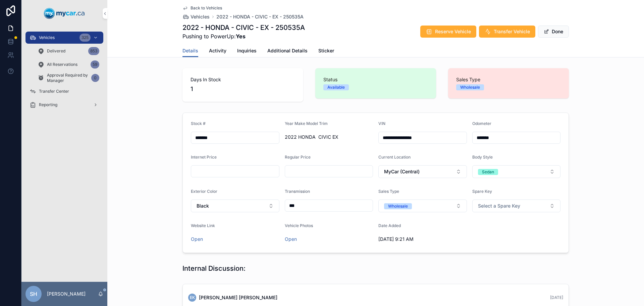 This screenshot has width=644, height=306. I want to click on span: MyCar (Central), so click(402, 172).